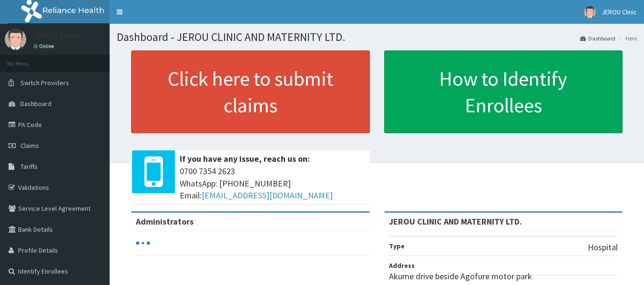 The height and width of the screenshot is (285, 644). Describe the element at coordinates (30, 145) in the screenshot. I see `span: Claims` at that location.